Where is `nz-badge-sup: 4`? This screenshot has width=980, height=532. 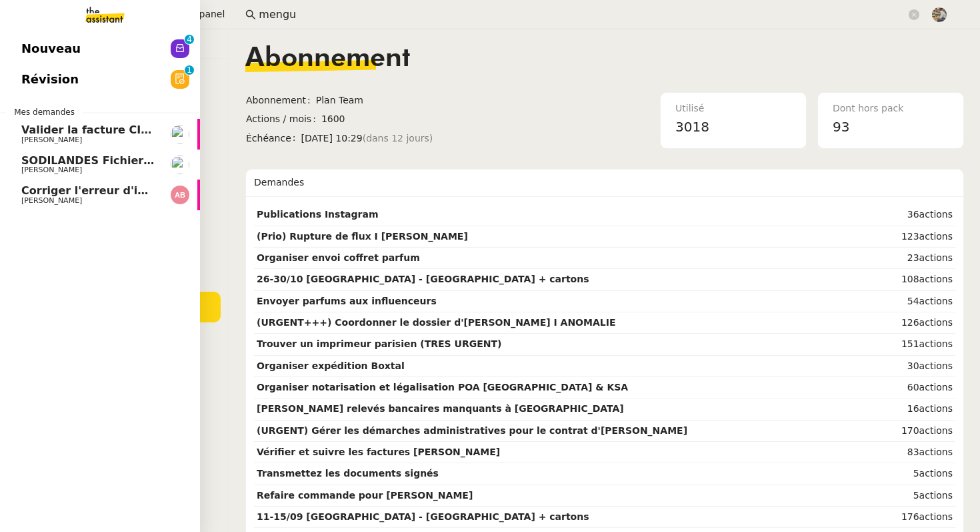 nz-badge-sup: 4 is located at coordinates (190, 39).